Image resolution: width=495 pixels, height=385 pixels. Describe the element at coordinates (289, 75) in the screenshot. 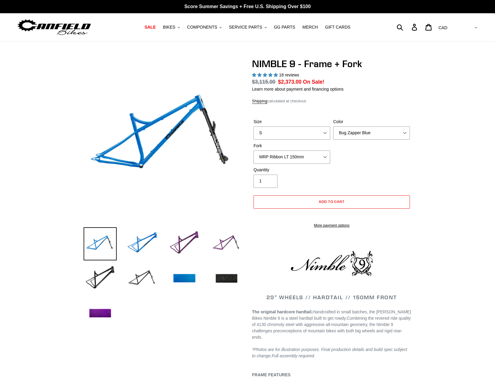

I see `span: 18 reviews` at that location.